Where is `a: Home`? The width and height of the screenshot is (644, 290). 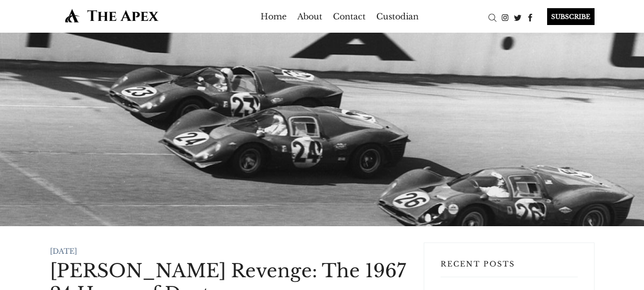
a: Home is located at coordinates (273, 16).